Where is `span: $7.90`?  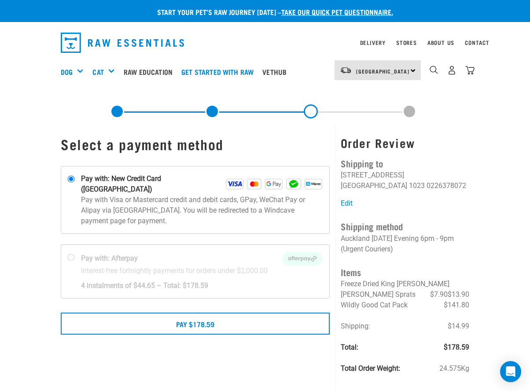 span: $7.90 is located at coordinates (439, 294).